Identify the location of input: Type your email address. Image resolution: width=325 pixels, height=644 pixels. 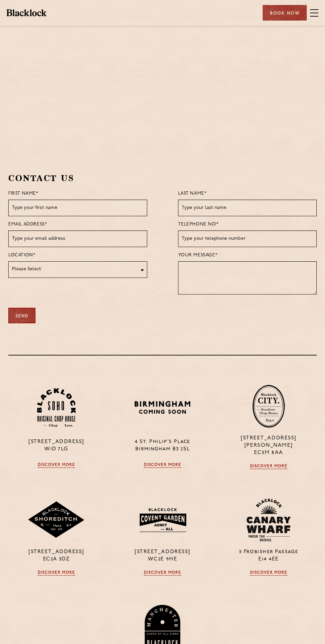
(77, 239).